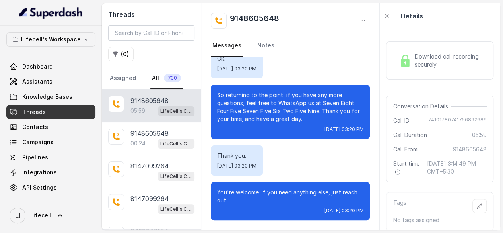 This screenshot has width=503, height=233. What do you see at coordinates (51, 82) in the screenshot?
I see `a: Assistants` at bounding box center [51, 82].